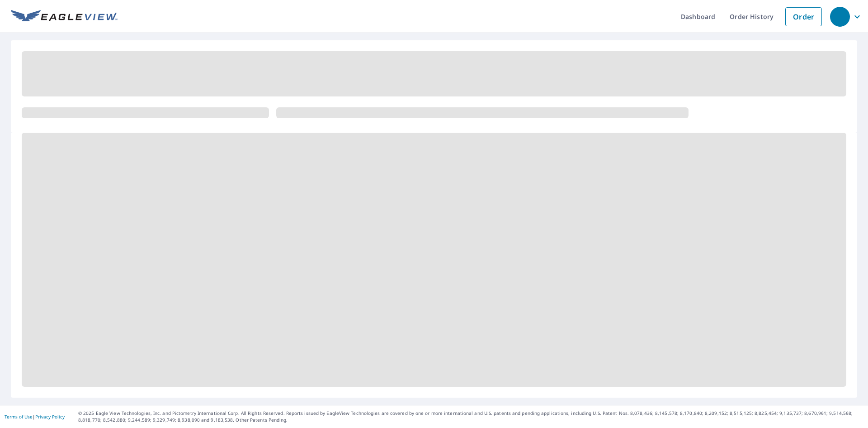 This screenshot has width=868, height=428. What do you see at coordinates (804, 17) in the screenshot?
I see `a: Order` at bounding box center [804, 17].